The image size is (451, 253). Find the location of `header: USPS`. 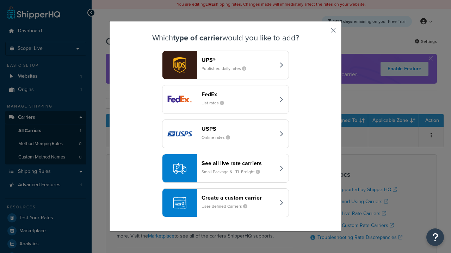

header: USPS is located at coordinates (238, 129).